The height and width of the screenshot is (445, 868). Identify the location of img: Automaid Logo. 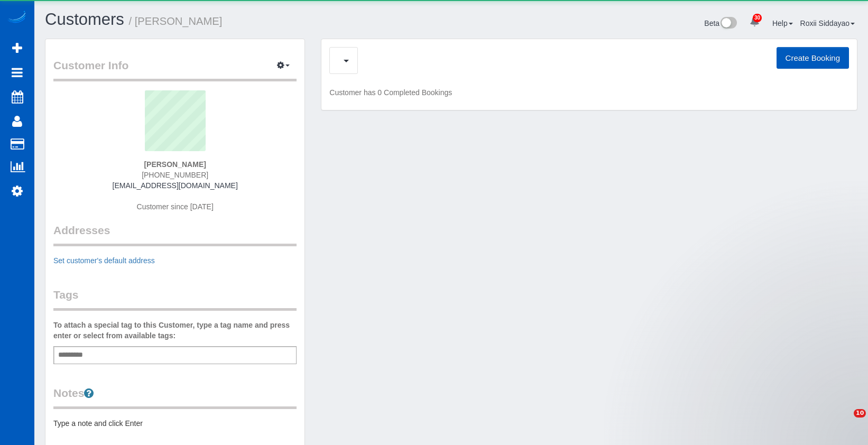
(17, 18).